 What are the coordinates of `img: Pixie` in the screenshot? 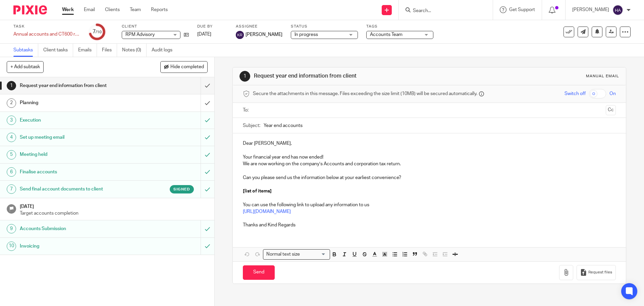 It's located at (30, 10).